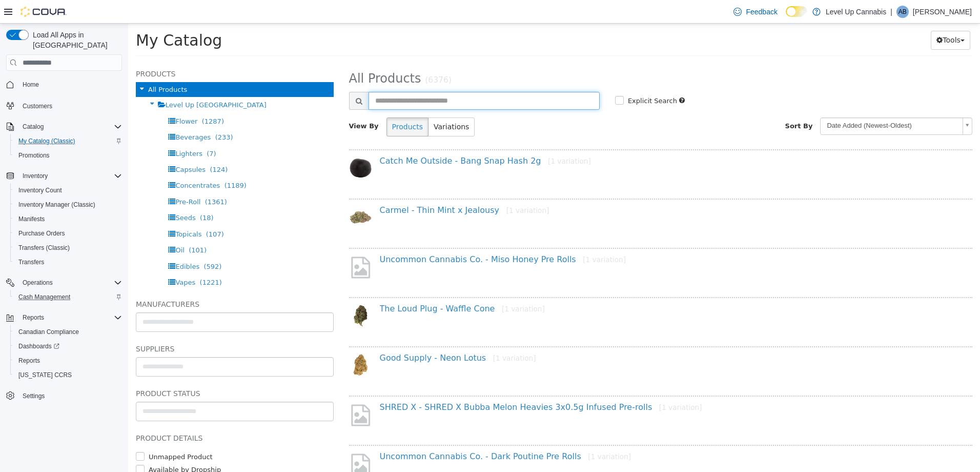 The height and width of the screenshot is (472, 980). Describe the element at coordinates (107, 370) in the screenshot. I see `h5: Product Status` at that location.